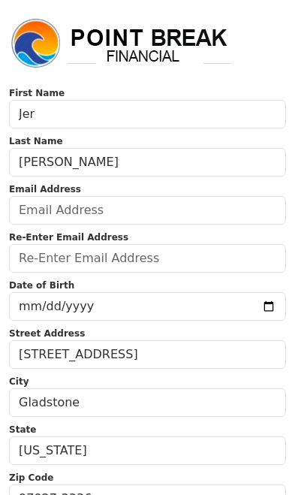 Image resolution: width=295 pixels, height=495 pixels. Describe the element at coordinates (31, 478) in the screenshot. I see `strong: Zip Code` at that location.